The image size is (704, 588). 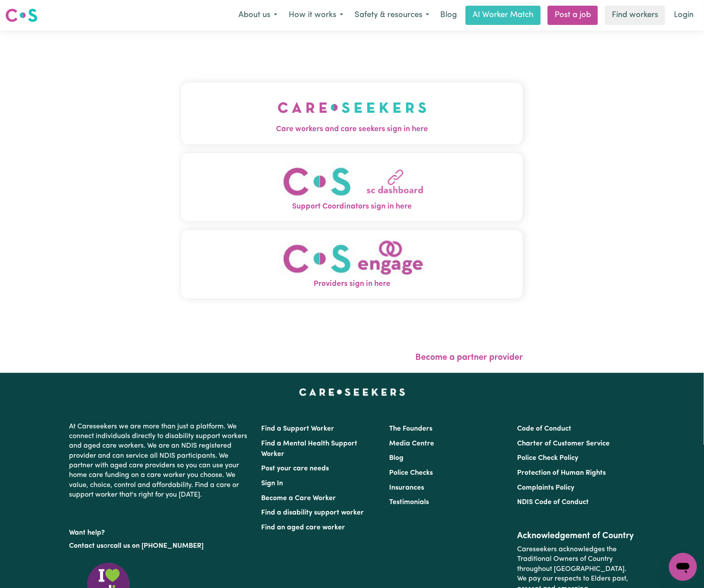 What do you see at coordinates (316, 15) in the screenshot?
I see `button: How it works` at bounding box center [316, 15].